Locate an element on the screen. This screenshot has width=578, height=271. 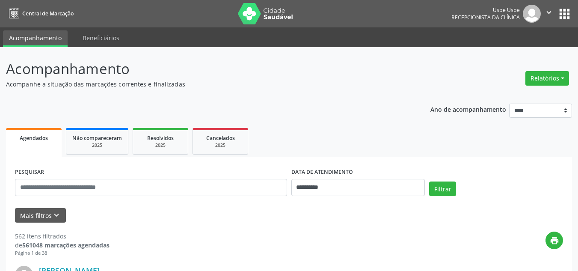
label: PESQUISAR is located at coordinates (30, 172).